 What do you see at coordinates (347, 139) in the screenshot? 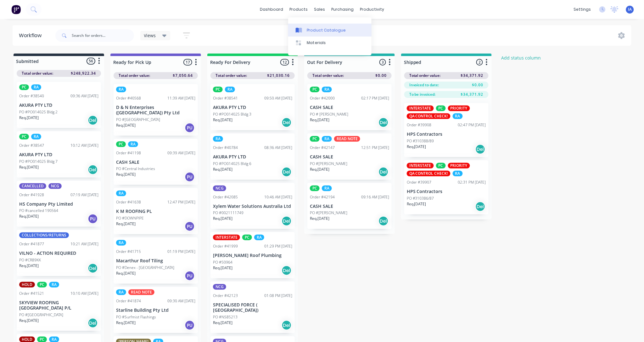
I see `div: READ NOTE` at bounding box center [347, 139].